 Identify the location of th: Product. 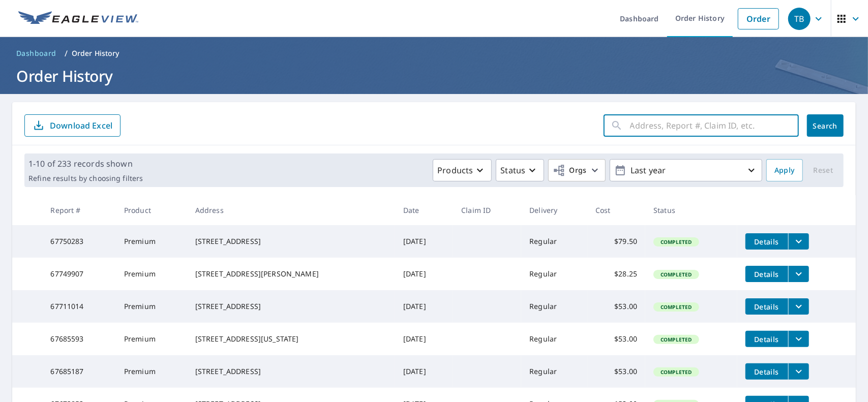
(151, 210).